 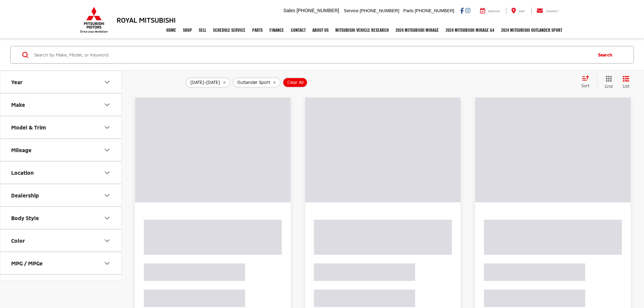 I want to click on button: MakeMake, so click(x=61, y=105).